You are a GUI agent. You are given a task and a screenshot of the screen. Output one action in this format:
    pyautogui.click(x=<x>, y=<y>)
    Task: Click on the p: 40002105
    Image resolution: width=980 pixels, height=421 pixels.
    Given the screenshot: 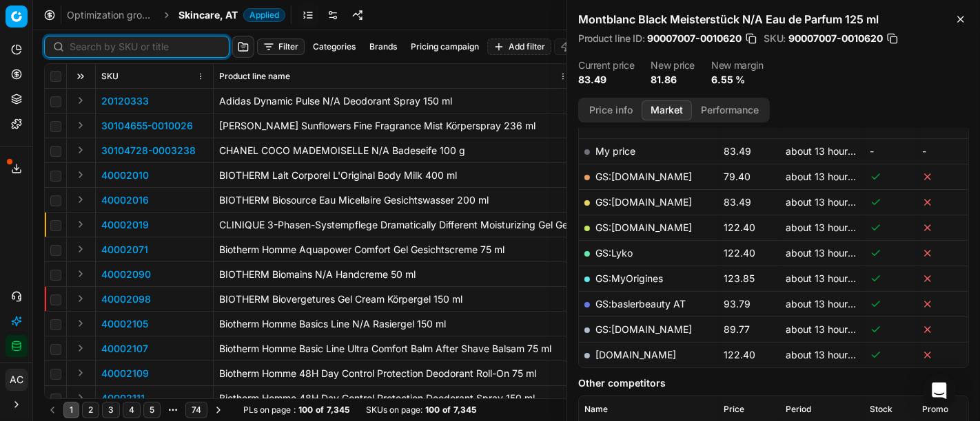 What is the action you would take?
    pyautogui.click(x=125, y=324)
    